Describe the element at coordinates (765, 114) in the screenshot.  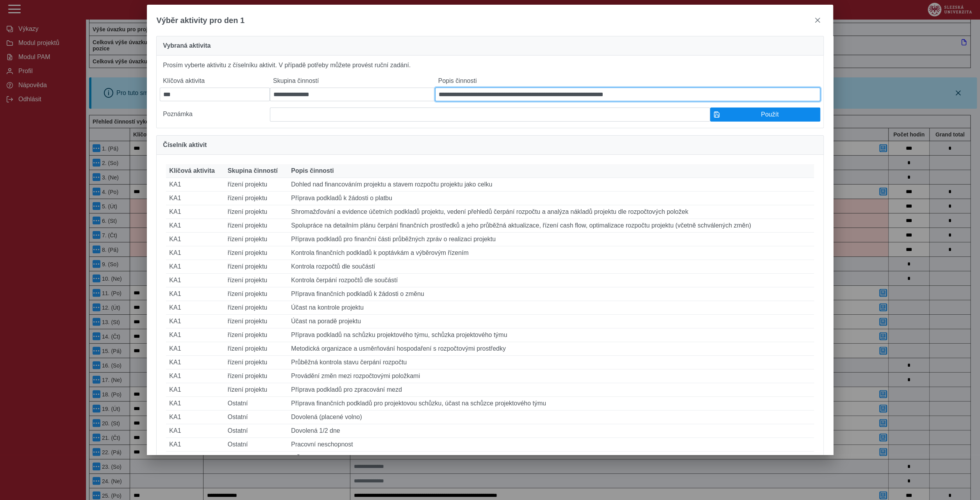
I see `button: Použít` at that location.